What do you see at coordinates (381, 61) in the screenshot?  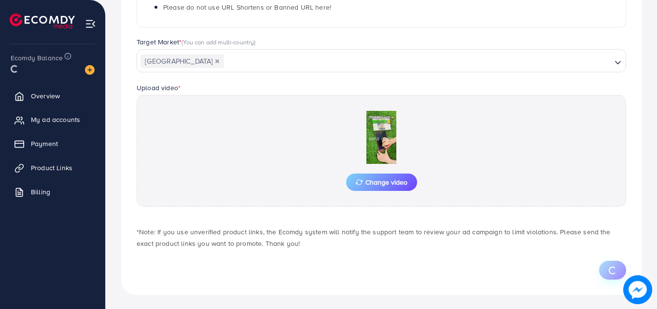 I see `div: Search for option` at bounding box center [381, 61].